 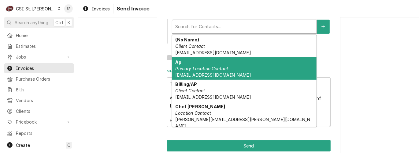 What do you see at coordinates (39, 57) in the screenshot?
I see `span: Jobs` at bounding box center [39, 57].